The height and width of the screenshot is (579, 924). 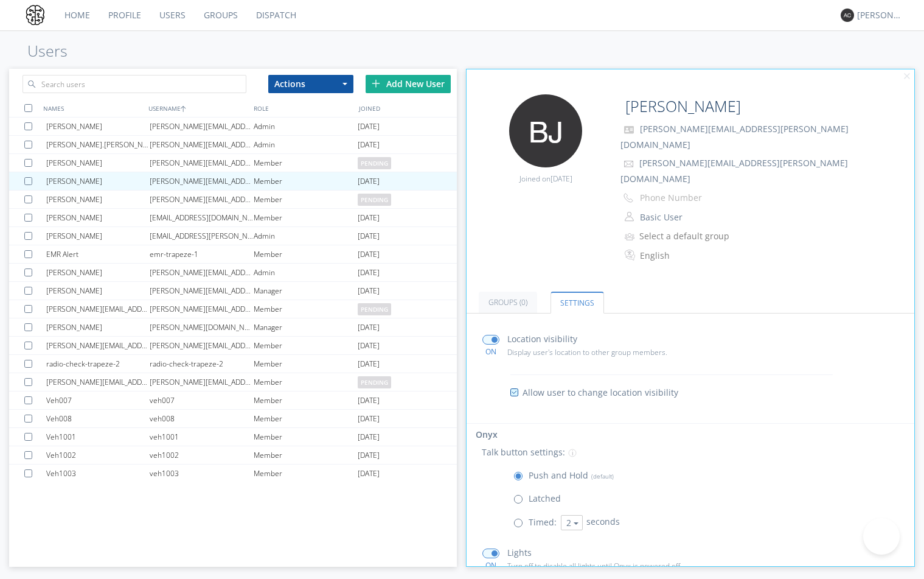 I want to click on p: Display user's location to other group members., so click(x=632, y=352).